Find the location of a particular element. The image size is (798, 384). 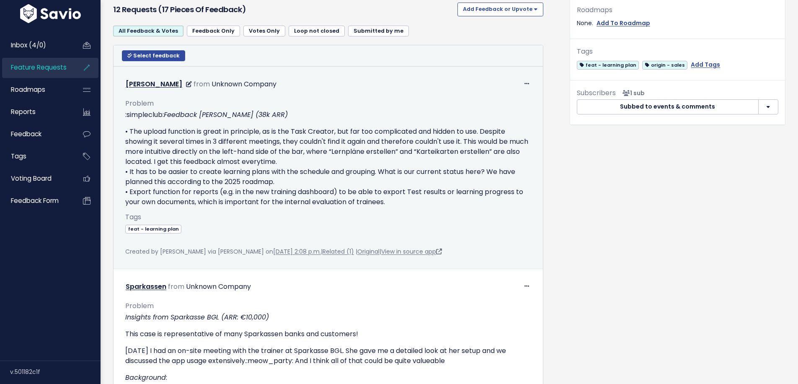

p: :simpleclub: is located at coordinates (328, 115).